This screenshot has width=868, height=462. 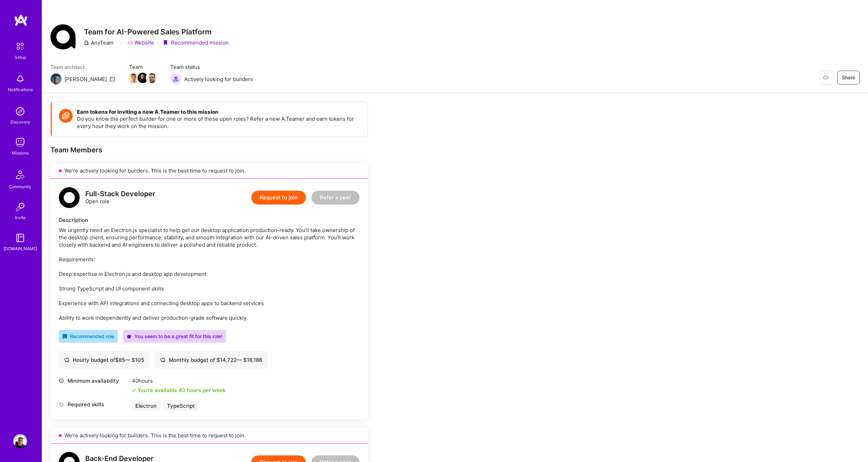 What do you see at coordinates (20, 142) in the screenshot?
I see `img: teamwork` at bounding box center [20, 142].